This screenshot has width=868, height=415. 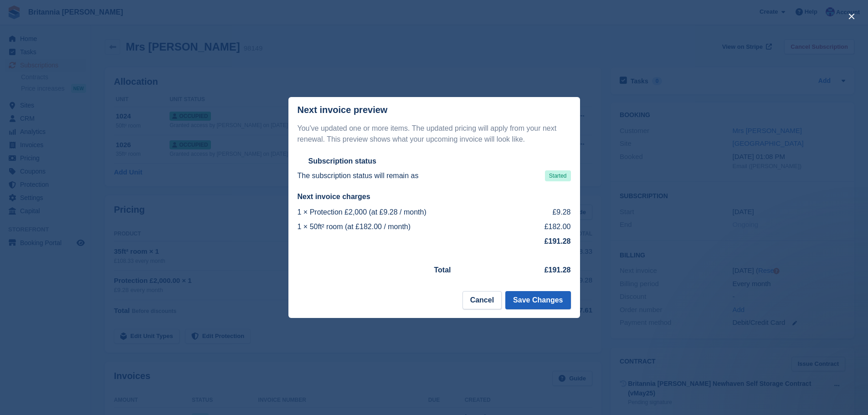 What do you see at coordinates (411, 213) in the screenshot?
I see `td: 1 × Protection £2,000 (at £9.28 / month)` at bounding box center [411, 213].